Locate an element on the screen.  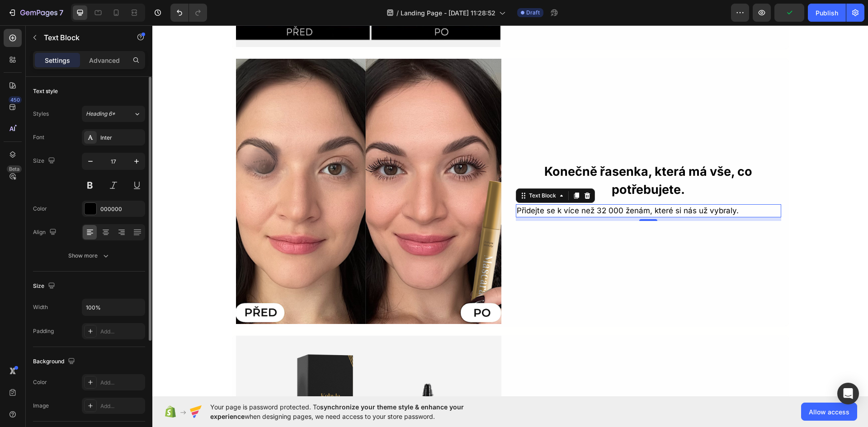
button: Publish is located at coordinates (827, 13).